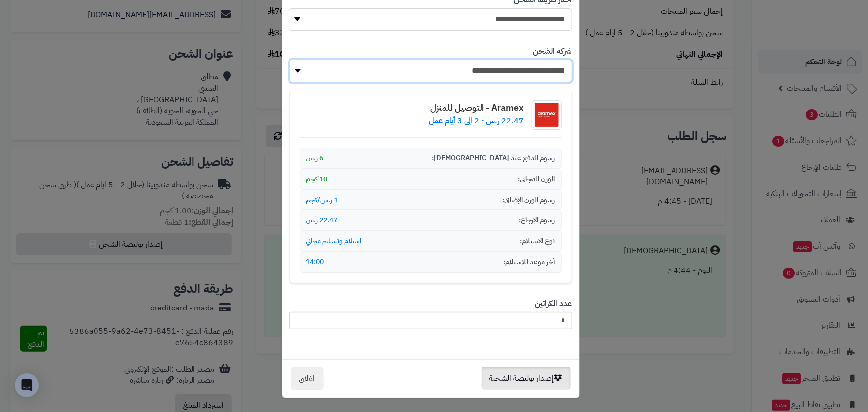 The height and width of the screenshot is (412, 868). What do you see at coordinates (334, 242) in the screenshot?
I see `span: استلام وتسليم مجاني` at bounding box center [334, 242].